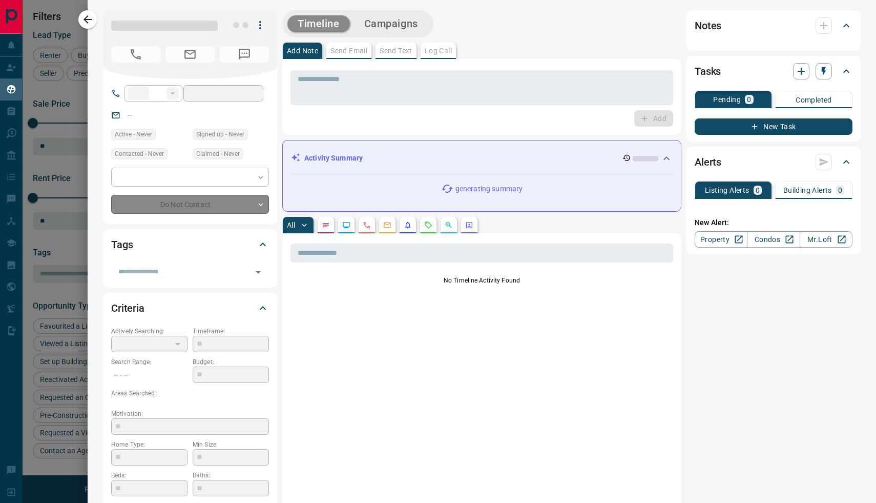  What do you see at coordinates (708, 162) in the screenshot?
I see `h2: Alerts` at bounding box center [708, 162].